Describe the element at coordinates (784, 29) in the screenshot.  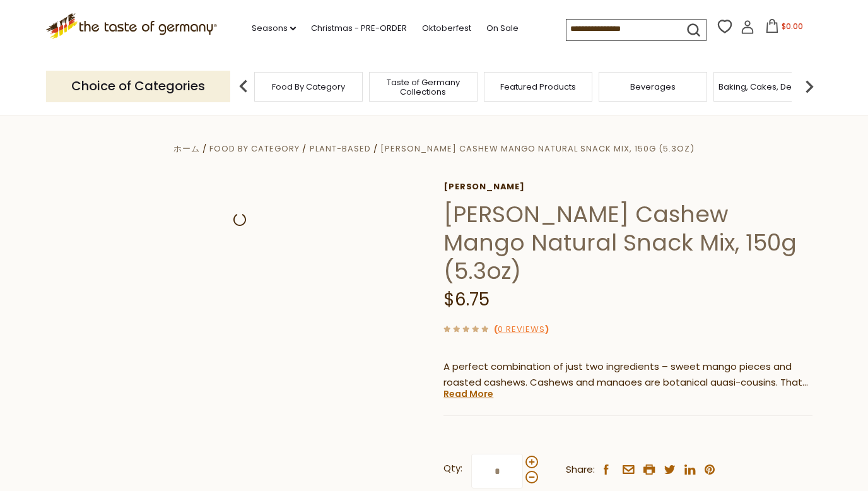
I see `button: $0.00` at that location.